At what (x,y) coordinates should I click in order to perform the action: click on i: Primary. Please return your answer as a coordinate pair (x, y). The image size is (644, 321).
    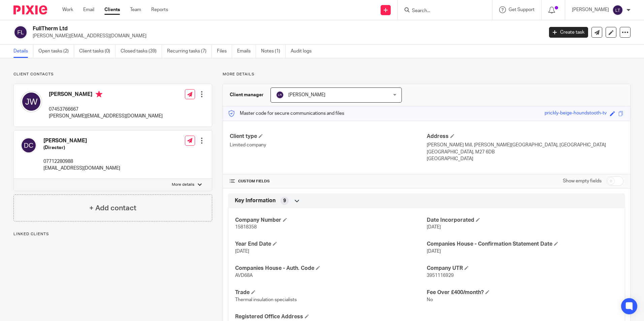
    Looking at the image, I should click on (99, 94).